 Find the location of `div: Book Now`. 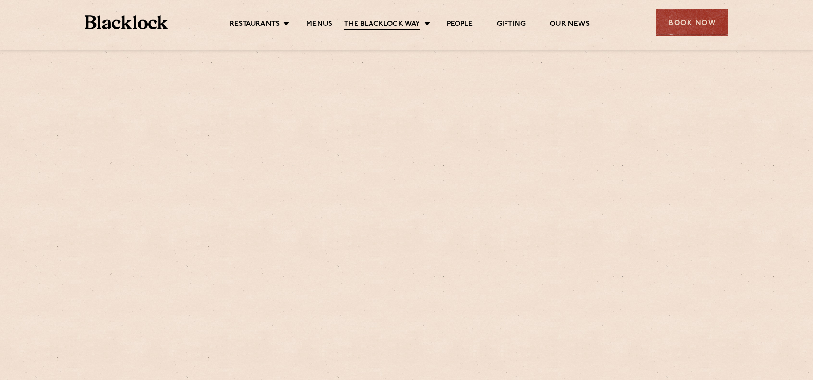

div: Book Now is located at coordinates (692, 22).